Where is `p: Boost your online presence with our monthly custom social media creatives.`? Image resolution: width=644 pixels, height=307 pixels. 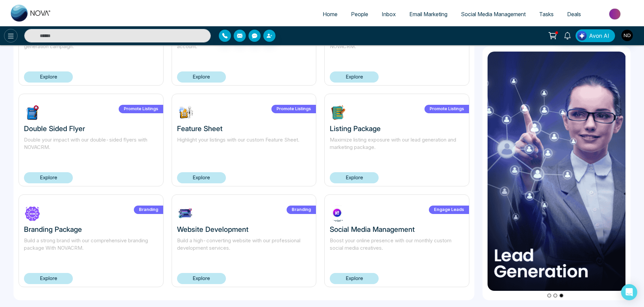 p: Boost your online presence with our monthly custom social media creatives. is located at coordinates (397, 248).